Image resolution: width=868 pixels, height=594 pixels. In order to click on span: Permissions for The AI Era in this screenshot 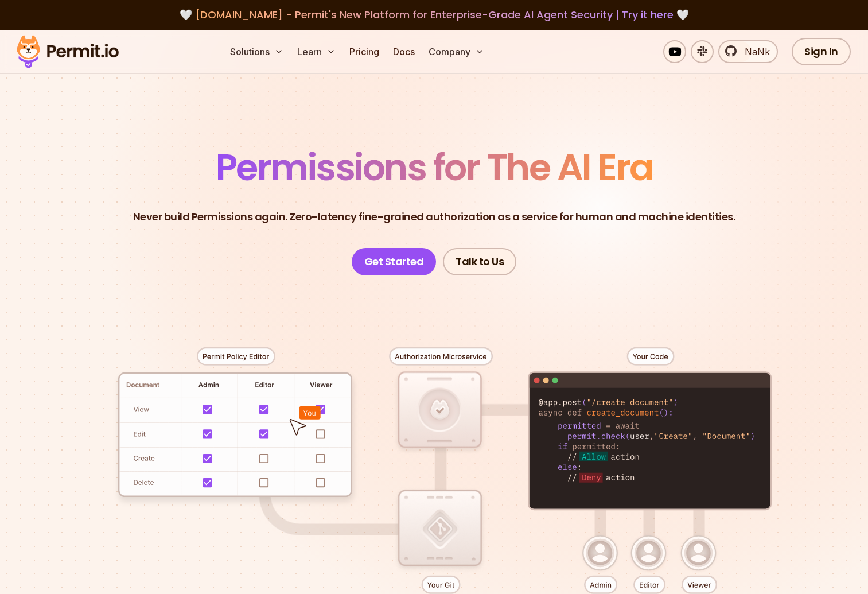, I will do `click(434, 167)`.